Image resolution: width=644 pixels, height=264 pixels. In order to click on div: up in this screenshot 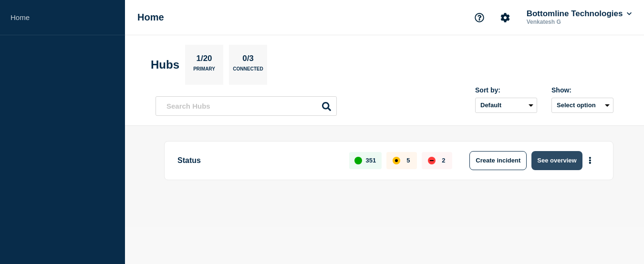, I will do `click(359, 161)`.